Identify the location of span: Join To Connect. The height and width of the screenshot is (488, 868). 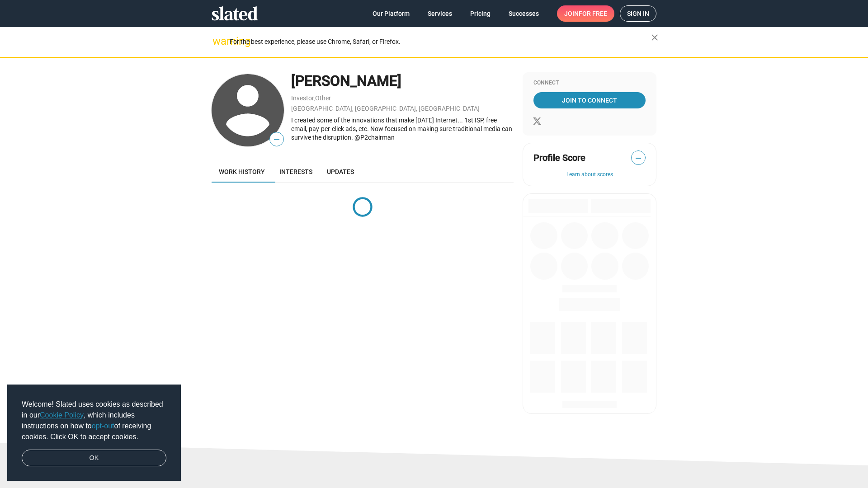
(590, 100).